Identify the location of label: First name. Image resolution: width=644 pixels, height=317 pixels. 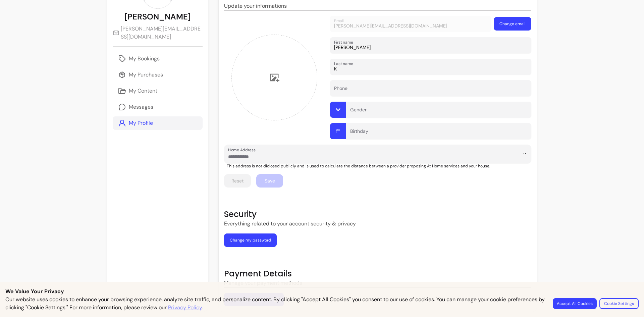
(345, 42).